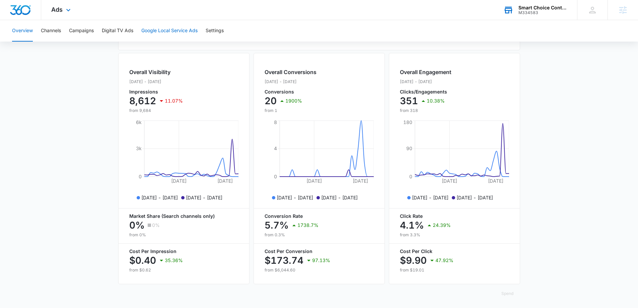 This screenshot has height=308, width=638. I want to click on p: $9.90, so click(413, 260).